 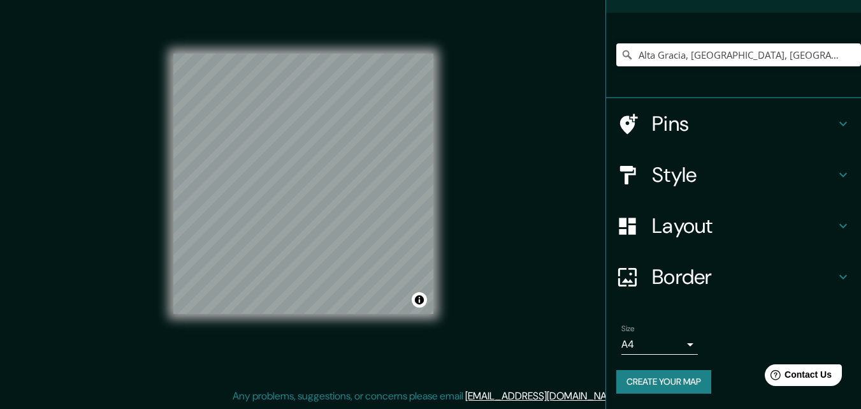 What do you see at coordinates (628, 328) in the screenshot?
I see `label: Size` at bounding box center [628, 328].